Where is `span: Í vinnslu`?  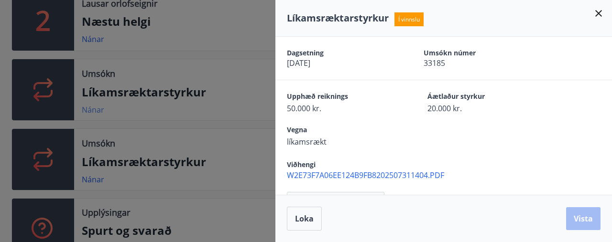 span: Í vinnslu is located at coordinates (409, 19).